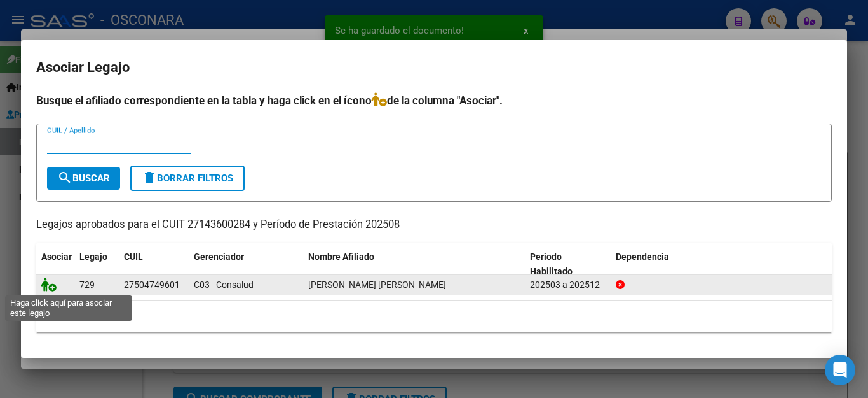 This screenshot has height=398, width=868. I want to click on datatable-header-cell: Dependencia, so click(721, 264).